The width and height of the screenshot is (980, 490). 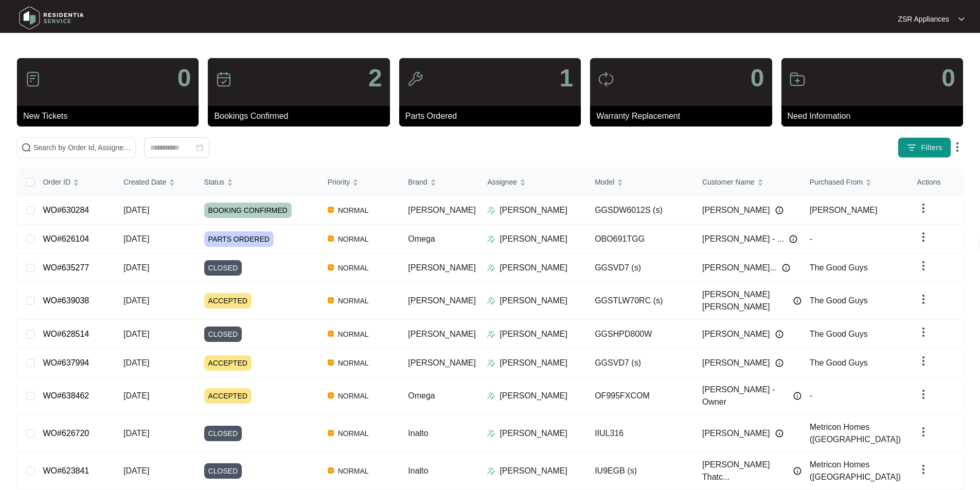 I want to click on span: ACCEPTED, so click(x=228, y=363).